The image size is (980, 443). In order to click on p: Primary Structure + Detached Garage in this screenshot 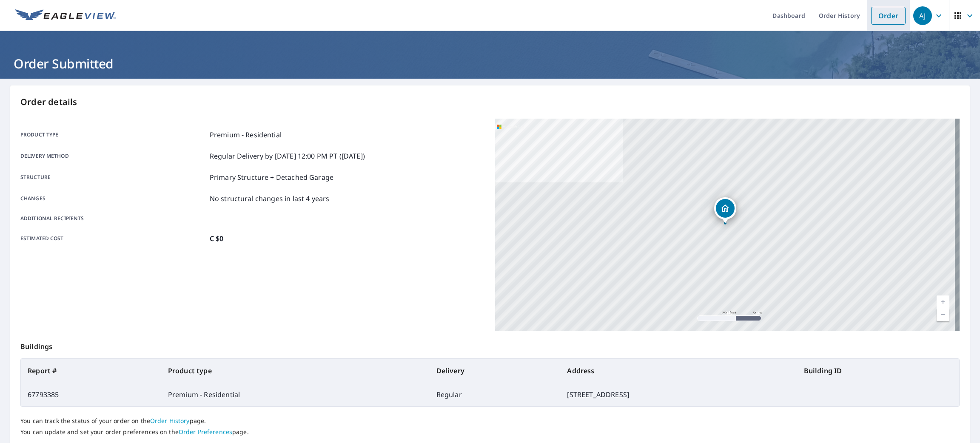, I will do `click(271, 177)`.